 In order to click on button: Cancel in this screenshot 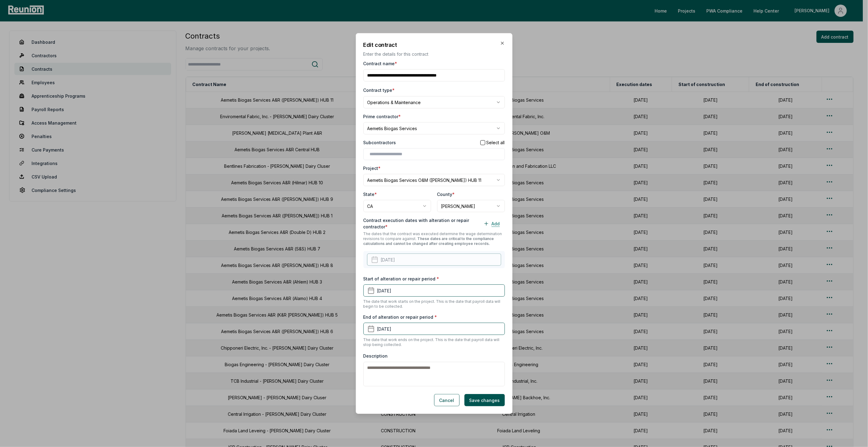, I will do `click(447, 400)`.